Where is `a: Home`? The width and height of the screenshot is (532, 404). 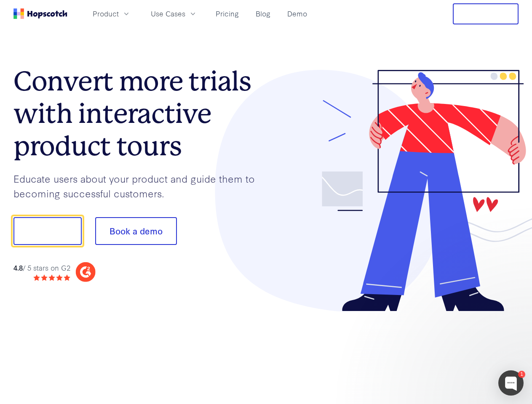 a: Home is located at coordinates (40, 14).